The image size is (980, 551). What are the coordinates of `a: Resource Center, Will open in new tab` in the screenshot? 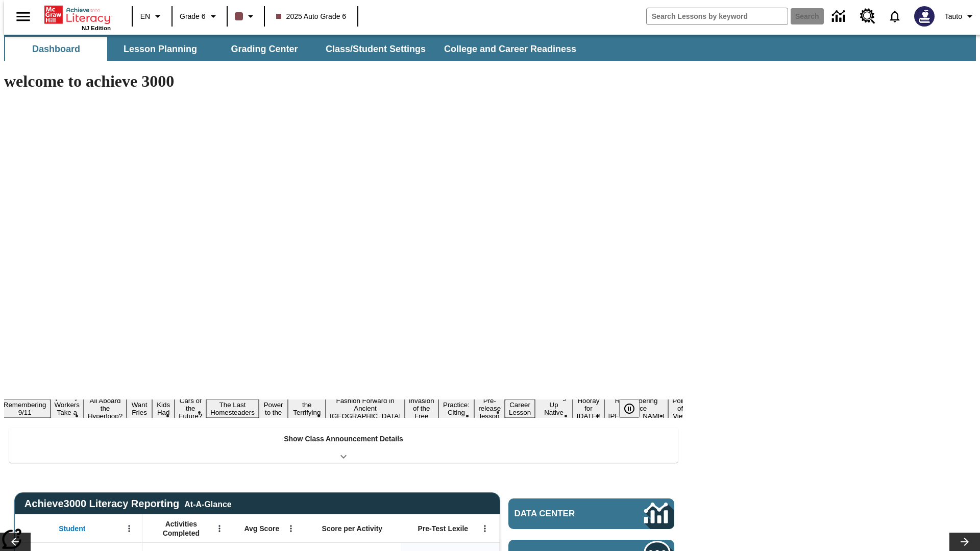 It's located at (868, 16).